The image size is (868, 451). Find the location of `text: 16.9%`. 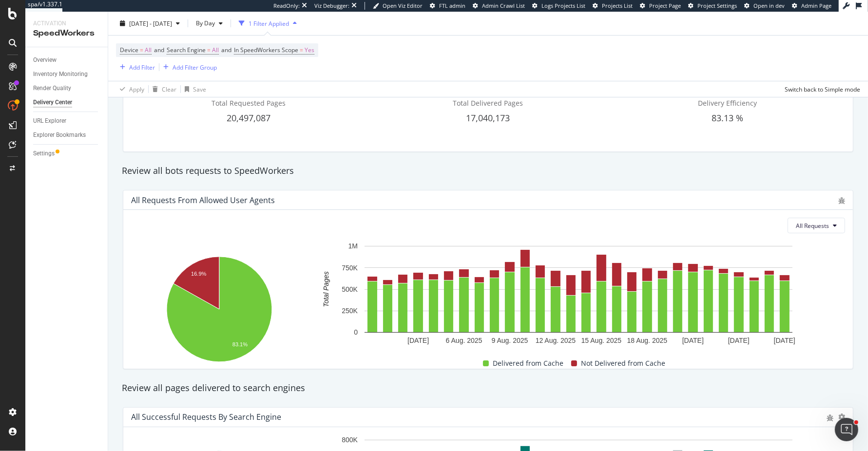

text: 16.9% is located at coordinates (199, 274).